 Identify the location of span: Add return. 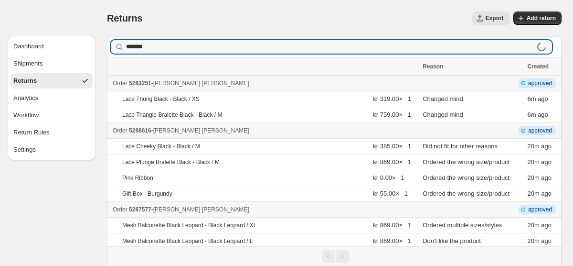
(541, 18).